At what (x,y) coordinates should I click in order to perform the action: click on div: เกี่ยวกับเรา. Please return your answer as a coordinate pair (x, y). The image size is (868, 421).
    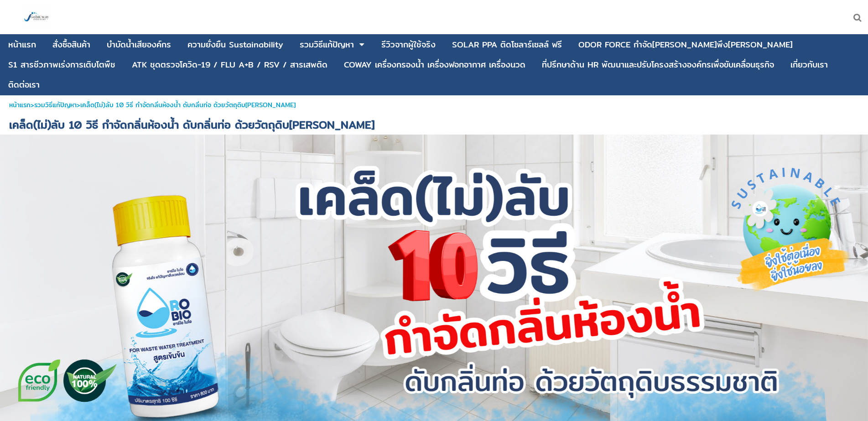
    Looking at the image, I should click on (809, 65).